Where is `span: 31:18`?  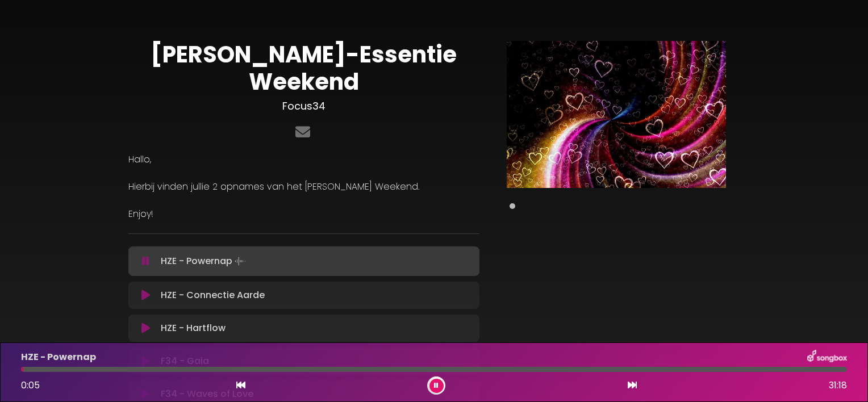 span: 31:18 is located at coordinates (838, 385).